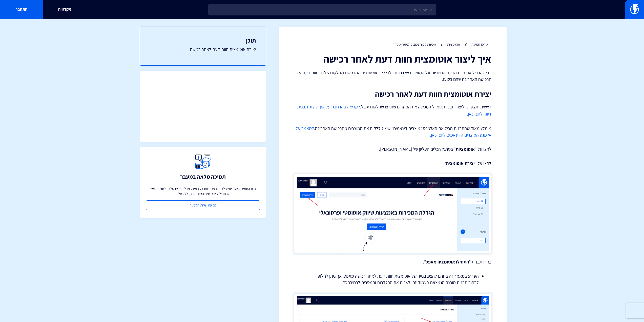 The height and width of the screenshot is (322, 644). What do you see at coordinates (454, 44) in the screenshot?
I see `a: אוטומציות` at bounding box center [454, 44].